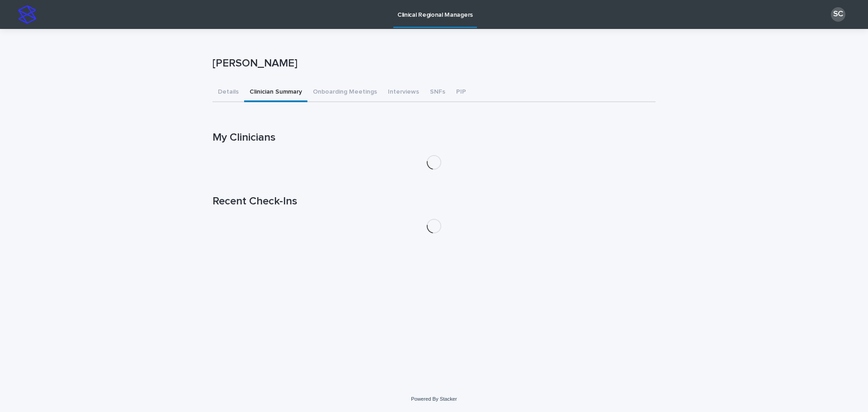 Image resolution: width=868 pixels, height=412 pixels. Describe the element at coordinates (276, 93) in the screenshot. I see `button: Clinician Summary` at that location.